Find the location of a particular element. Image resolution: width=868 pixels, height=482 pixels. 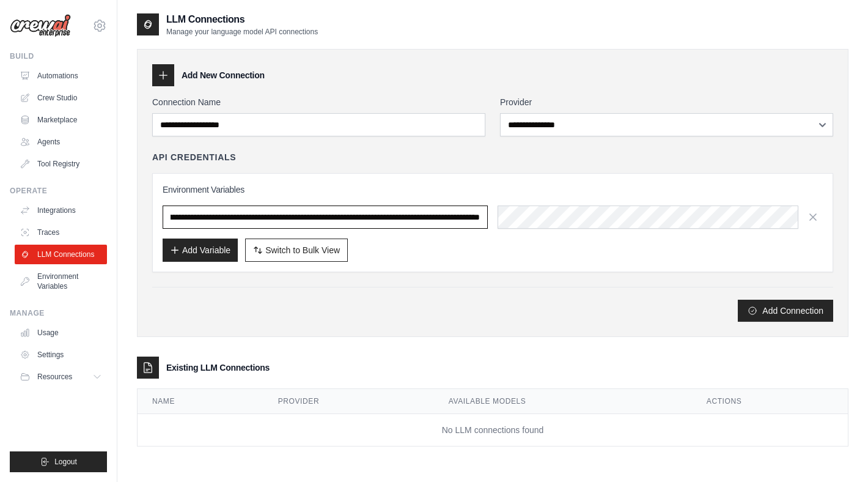

a: Tool Registry is located at coordinates (60, 164).